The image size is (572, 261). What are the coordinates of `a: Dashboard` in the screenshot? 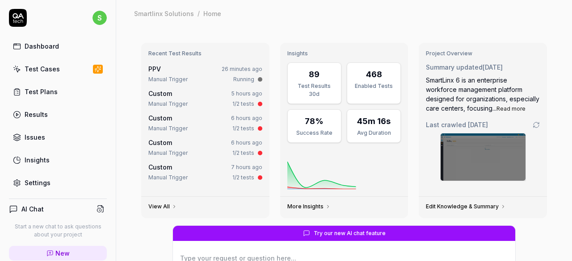 It's located at (58, 46).